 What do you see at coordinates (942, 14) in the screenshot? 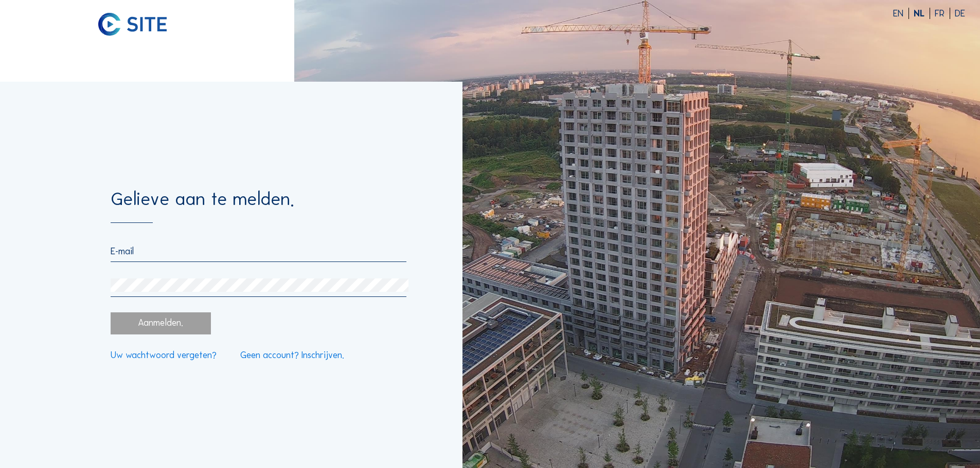
I see `div: FR` at bounding box center [942, 14].